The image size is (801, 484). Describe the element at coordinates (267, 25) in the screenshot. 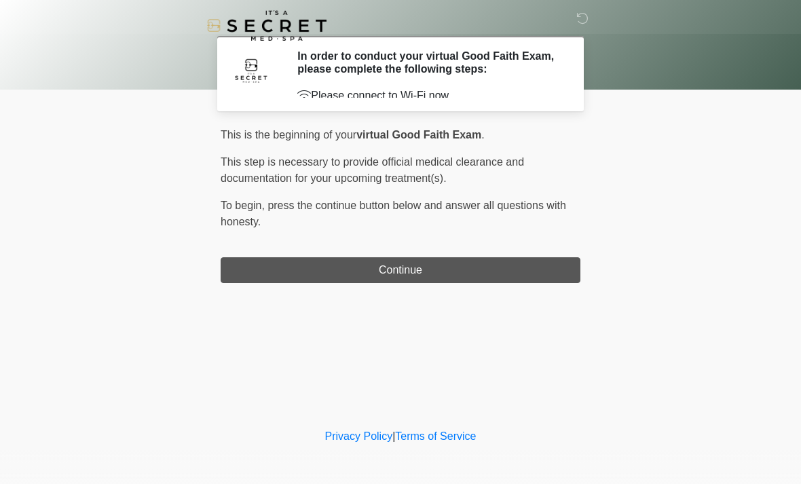

I see `img: It's A Secret Med Spa Logo` at that location.